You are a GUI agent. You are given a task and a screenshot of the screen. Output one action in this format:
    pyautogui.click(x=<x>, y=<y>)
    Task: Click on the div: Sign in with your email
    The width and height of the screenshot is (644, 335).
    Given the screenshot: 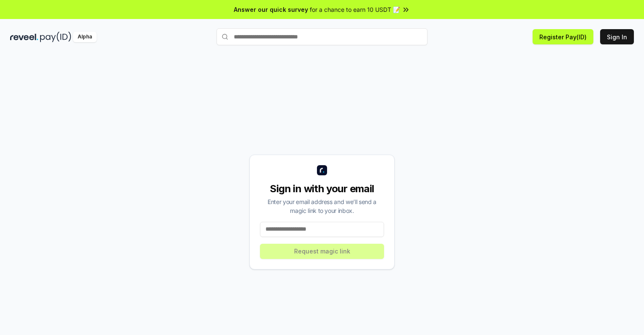 What is the action you would take?
    pyautogui.click(x=322, y=189)
    